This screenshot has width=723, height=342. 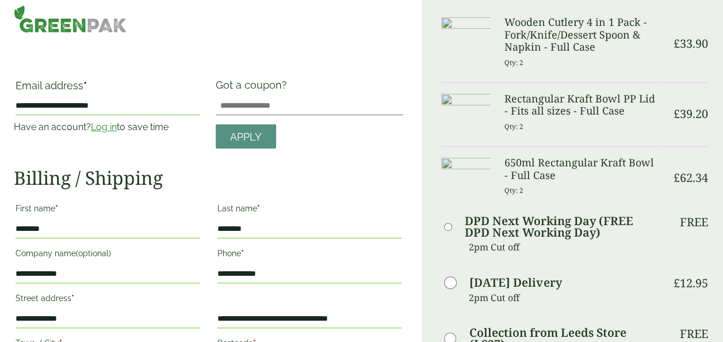 What do you see at coordinates (108, 127) in the screenshot?
I see `p: Have an account? to save time` at bounding box center [108, 127].